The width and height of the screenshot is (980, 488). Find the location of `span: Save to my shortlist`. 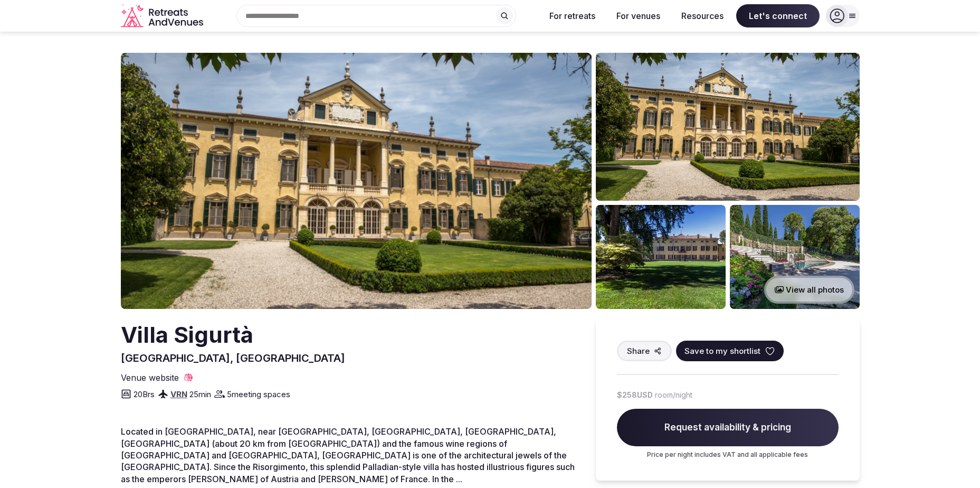

span: Save to my shortlist is located at coordinates (722, 350).